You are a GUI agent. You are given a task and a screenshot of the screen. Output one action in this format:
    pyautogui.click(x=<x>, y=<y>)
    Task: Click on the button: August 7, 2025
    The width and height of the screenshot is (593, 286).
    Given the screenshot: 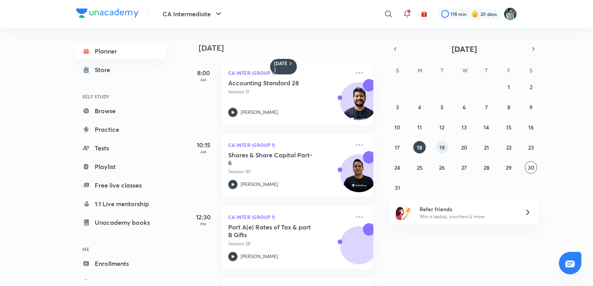 What is the action you would take?
    pyautogui.click(x=486, y=107)
    